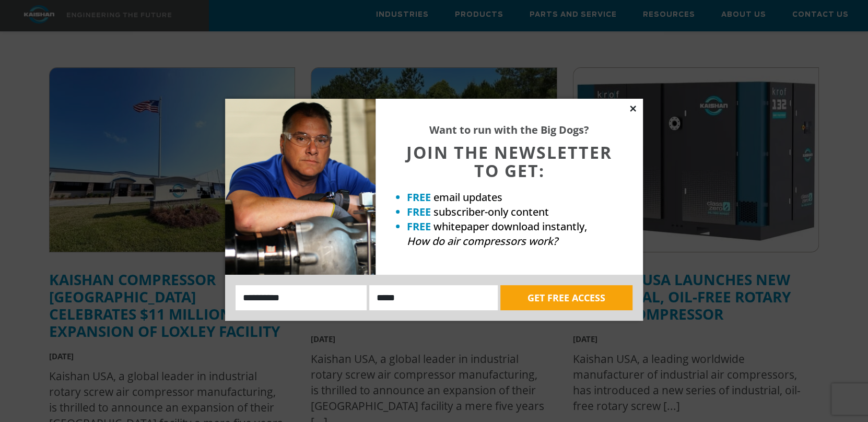 This screenshot has width=868, height=422. I want to click on span: JOIN THE NEWSLETTER TO GET:, so click(509, 161).